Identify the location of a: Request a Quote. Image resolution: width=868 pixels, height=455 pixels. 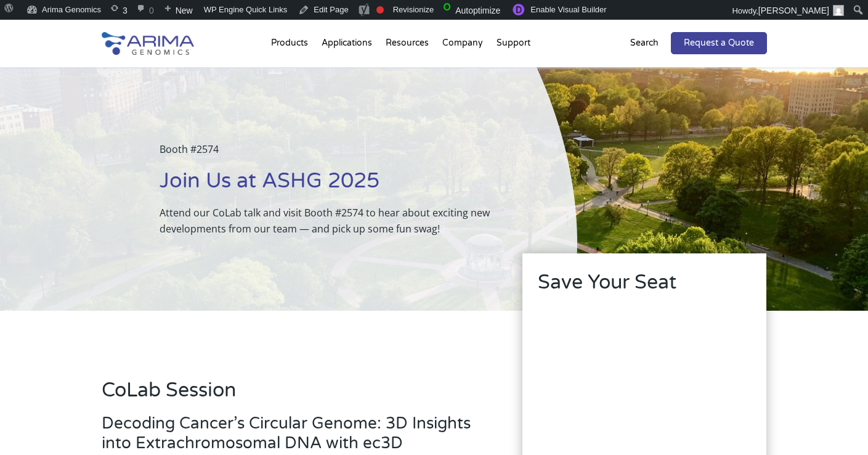
(719, 43).